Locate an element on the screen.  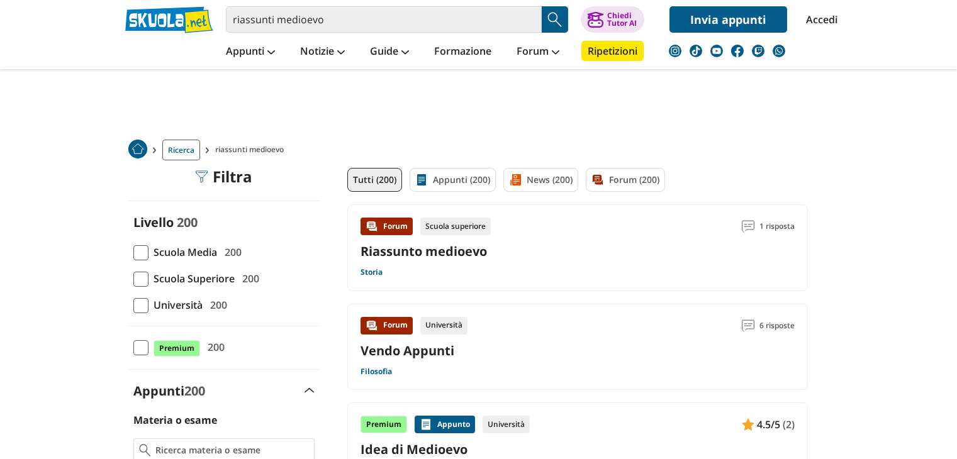
img: instagram is located at coordinates (675, 51).